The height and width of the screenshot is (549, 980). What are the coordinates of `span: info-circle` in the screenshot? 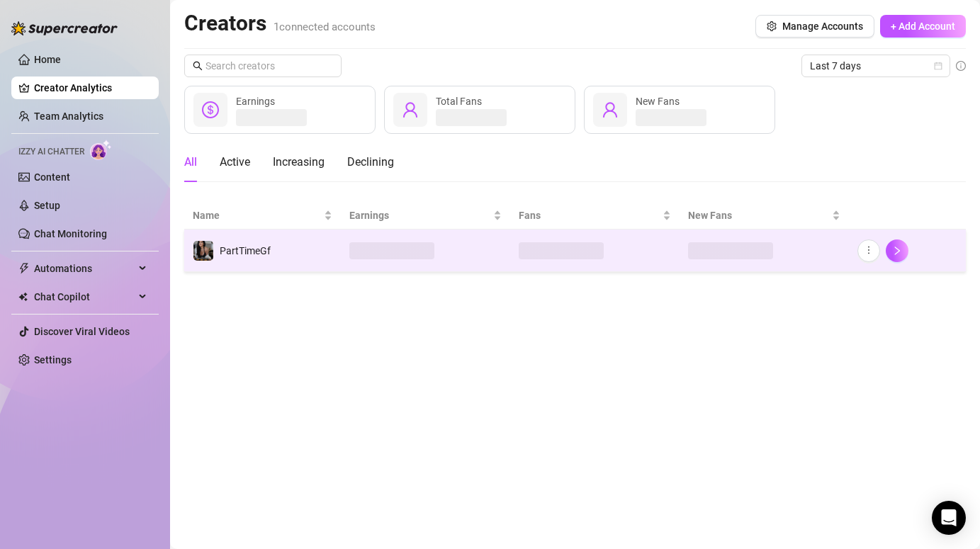 It's located at (961, 66).